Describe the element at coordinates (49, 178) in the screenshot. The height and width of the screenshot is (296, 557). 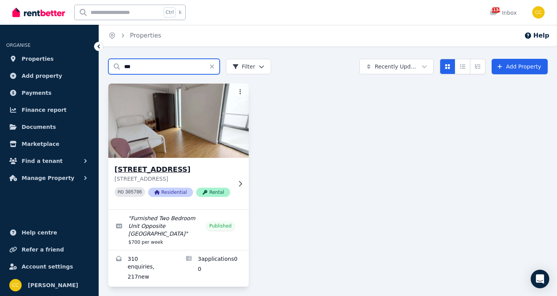
I see `button: Manage Property` at that location.